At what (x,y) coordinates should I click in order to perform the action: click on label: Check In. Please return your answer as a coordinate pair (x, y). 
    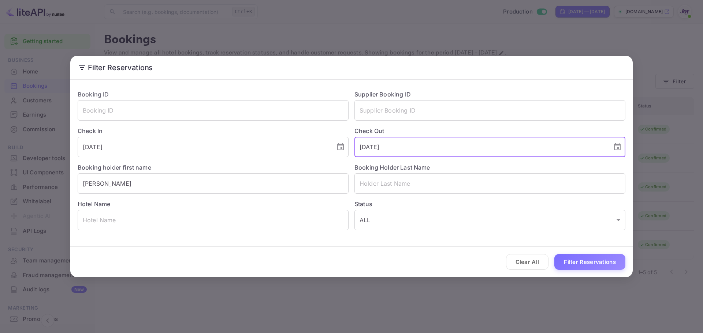
    Looking at the image, I should click on (213, 131).